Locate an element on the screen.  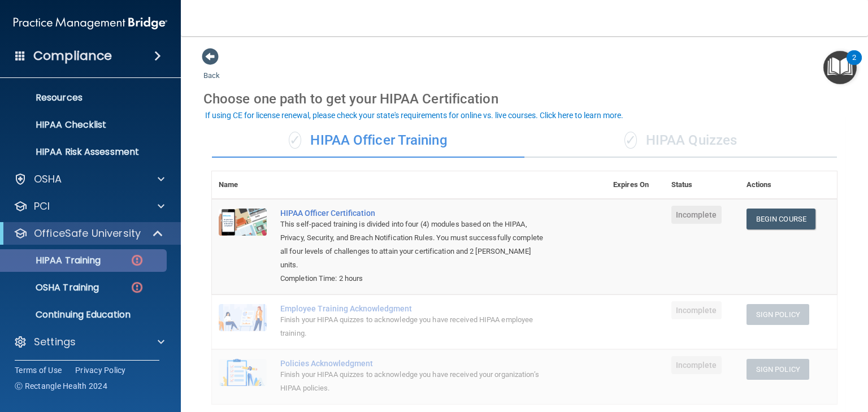
img: PMB logo is located at coordinates (90, 23).